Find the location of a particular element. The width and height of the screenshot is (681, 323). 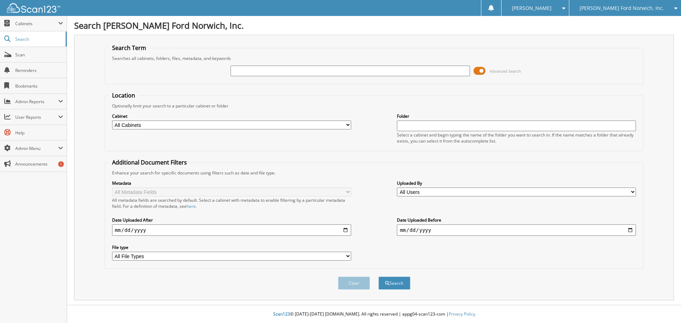

span: Bookmarks is located at coordinates (39, 86).